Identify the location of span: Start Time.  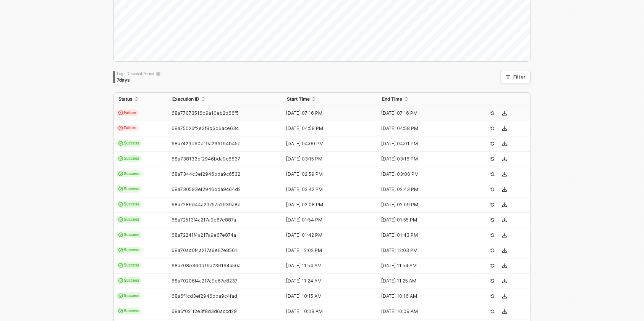
(298, 100).